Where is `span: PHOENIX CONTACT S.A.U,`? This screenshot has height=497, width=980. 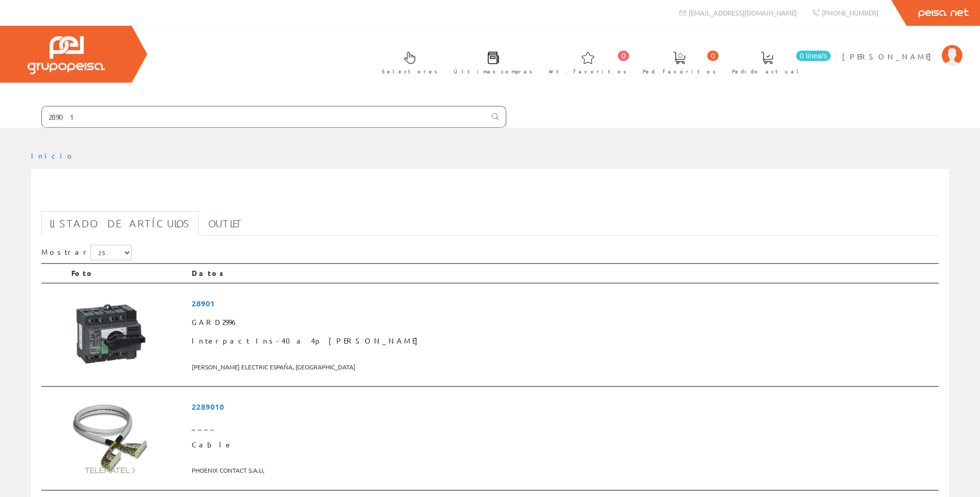
span: PHOENIX CONTACT S.A.U, is located at coordinates (563, 470).